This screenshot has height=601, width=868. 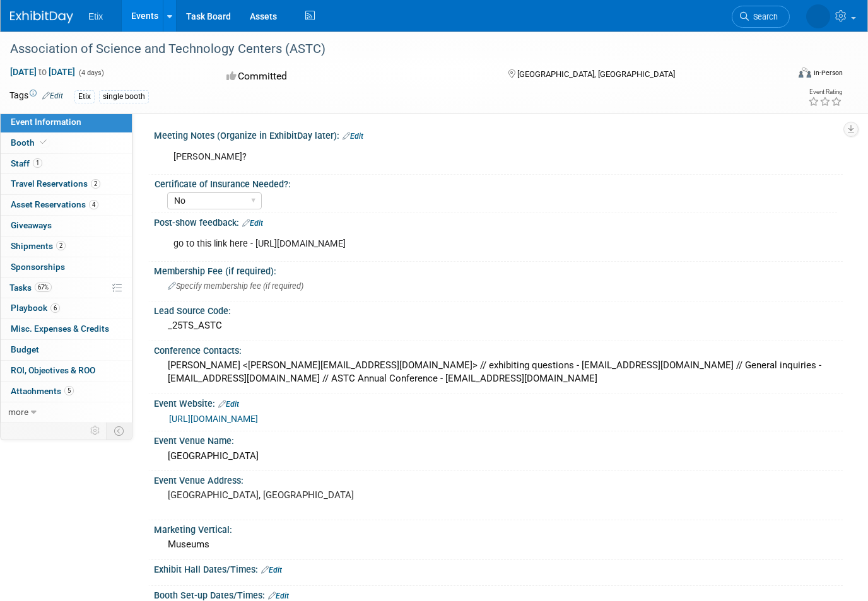 What do you see at coordinates (46, 122) in the screenshot?
I see `span: Event Information` at bounding box center [46, 122].